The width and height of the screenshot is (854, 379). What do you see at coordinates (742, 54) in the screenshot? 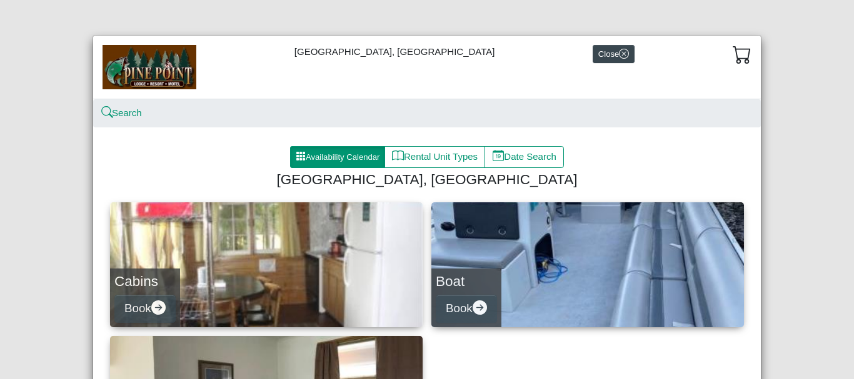
I see `svg: cart` at bounding box center [742, 54].